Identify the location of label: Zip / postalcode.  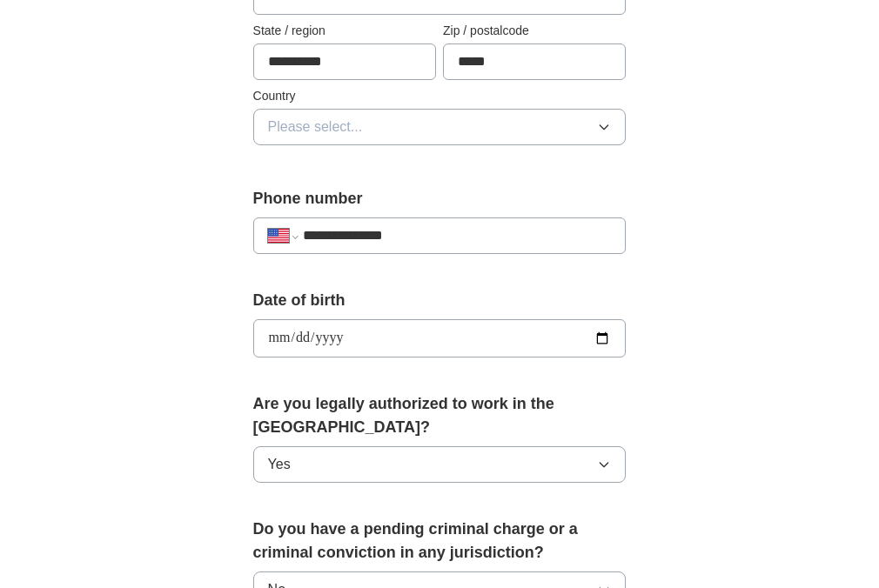
(534, 31).